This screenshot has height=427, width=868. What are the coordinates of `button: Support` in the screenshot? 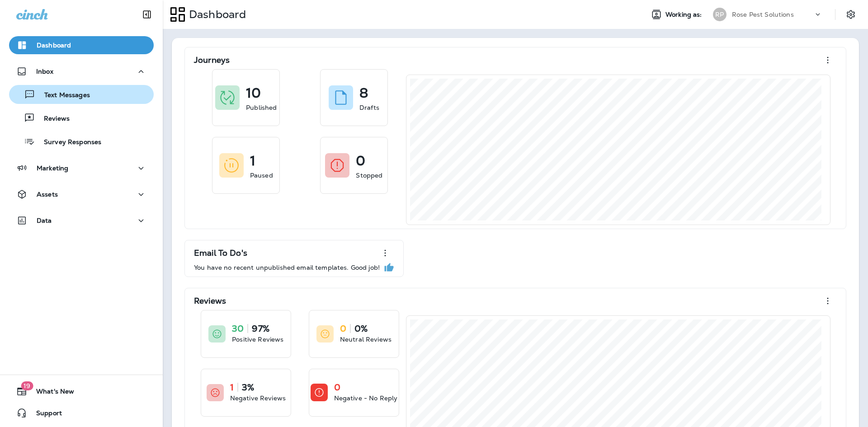 It's located at (81, 414).